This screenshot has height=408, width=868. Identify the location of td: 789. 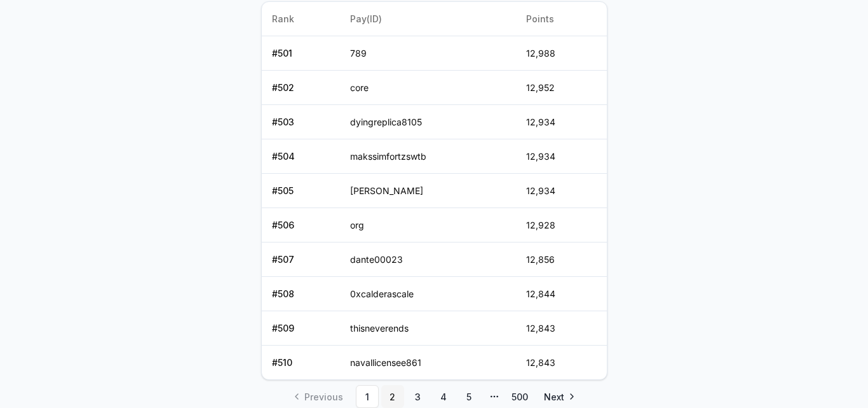
(428, 54).